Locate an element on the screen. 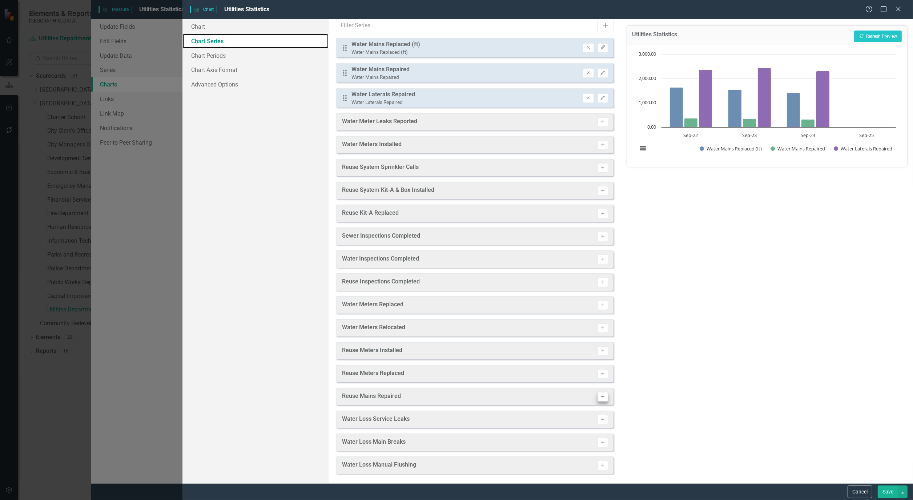 The height and width of the screenshot is (500, 913). div: Water Inspections Completed is located at coordinates (381, 260).